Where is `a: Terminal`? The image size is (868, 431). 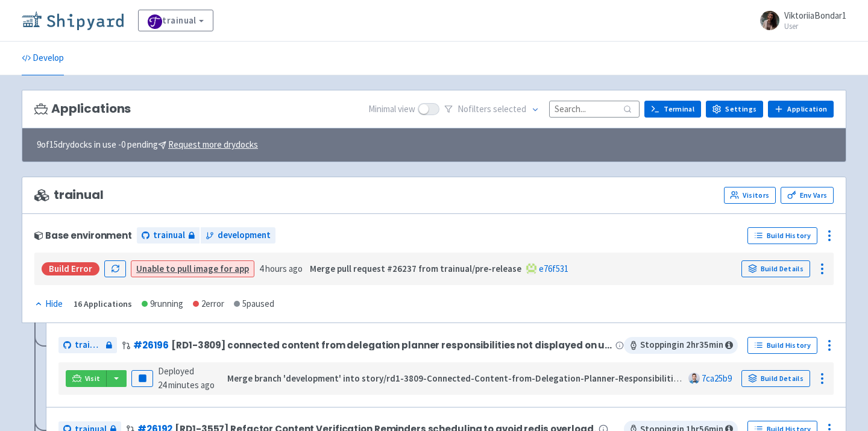
a: Terminal is located at coordinates (673, 109).